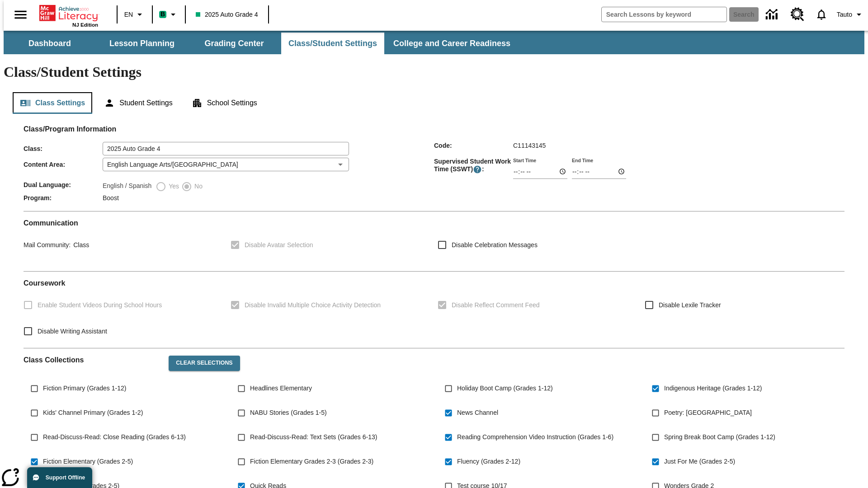  Describe the element at coordinates (477, 169) in the screenshot. I see `button: Supervised Student Work Time is the timeframe when students can take LevelSet and when lessons ar...` at that location.